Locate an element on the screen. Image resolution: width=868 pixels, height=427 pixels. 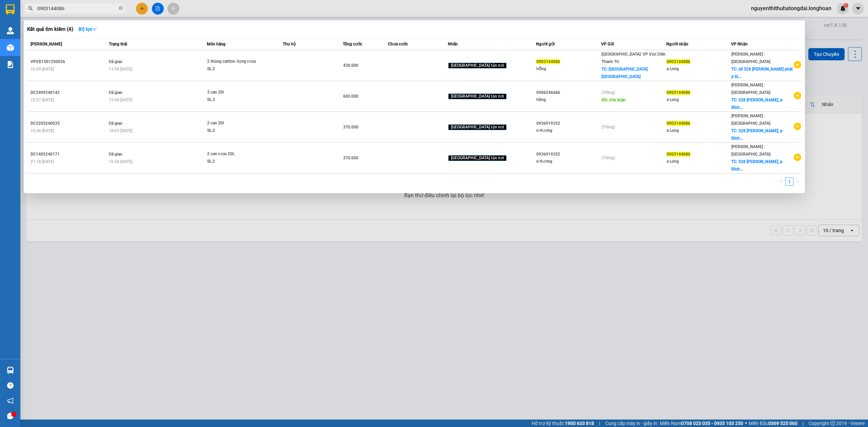
span: Món hàng is located at coordinates (216, 44).